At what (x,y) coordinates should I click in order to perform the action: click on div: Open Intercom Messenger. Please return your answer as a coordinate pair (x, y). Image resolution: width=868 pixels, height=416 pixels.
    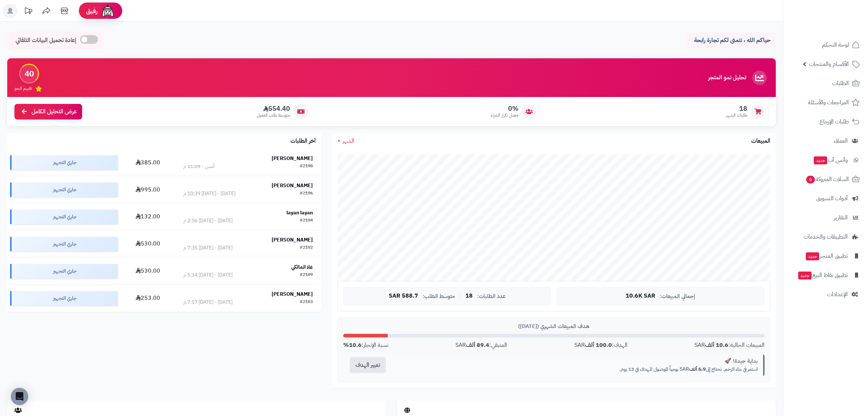
    Looking at the image, I should click on (19, 396).